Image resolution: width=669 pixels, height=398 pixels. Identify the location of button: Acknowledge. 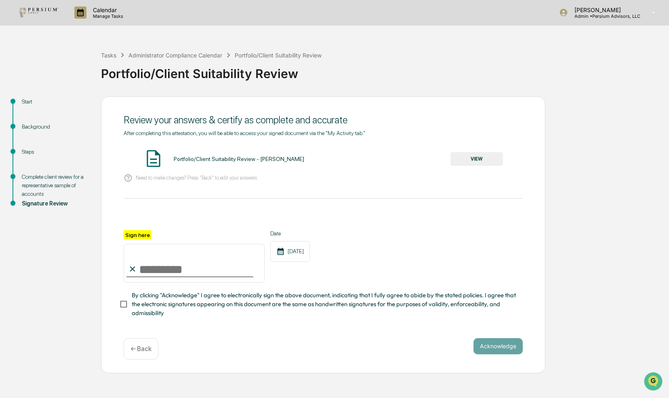
(498, 346).